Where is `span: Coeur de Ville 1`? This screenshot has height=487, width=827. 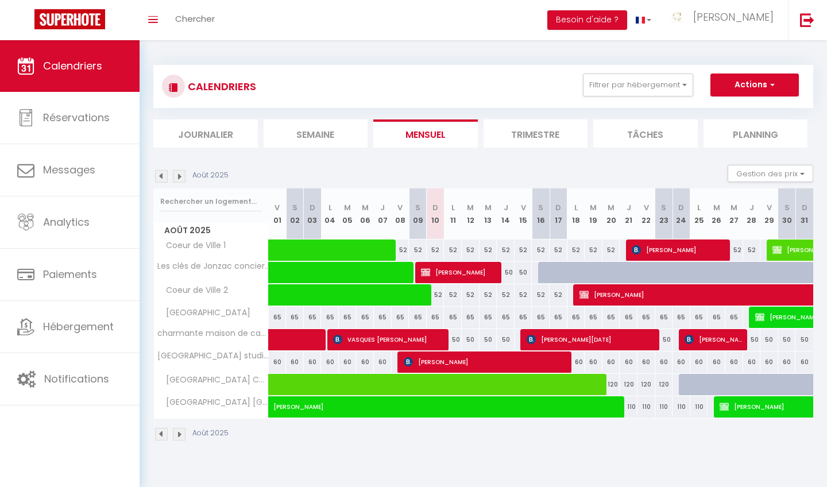 span: Coeur de Ville 1 is located at coordinates (192, 246).